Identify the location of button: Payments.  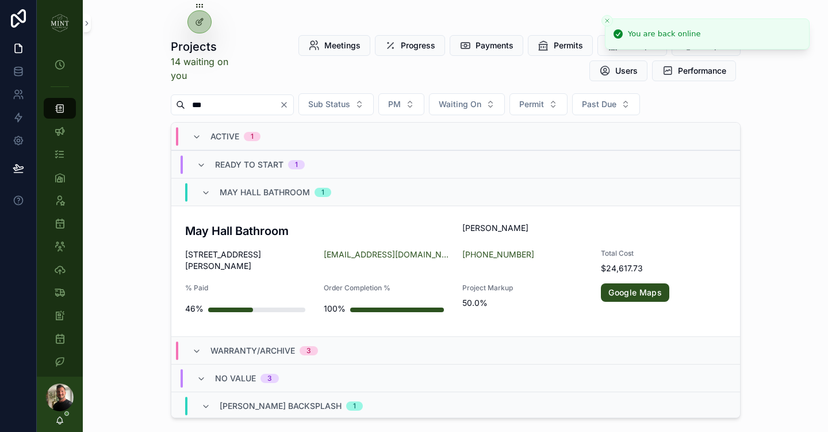
(487, 45).